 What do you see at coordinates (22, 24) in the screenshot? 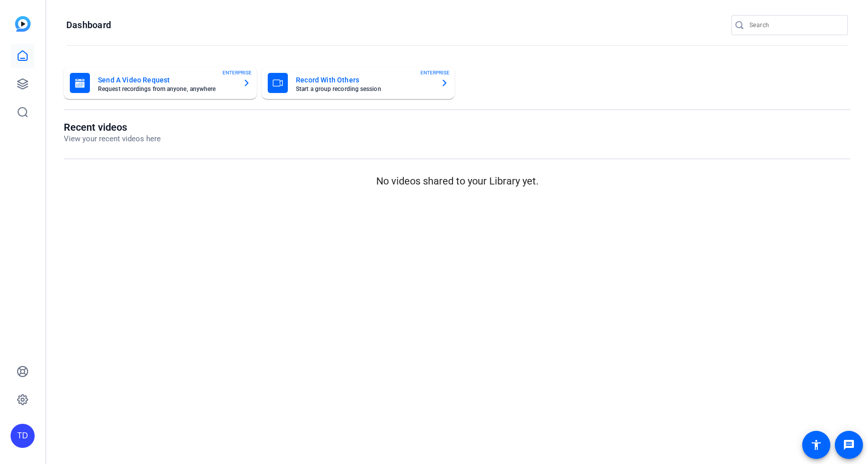
I see `img: blue-gradient.svg` at bounding box center [22, 24].